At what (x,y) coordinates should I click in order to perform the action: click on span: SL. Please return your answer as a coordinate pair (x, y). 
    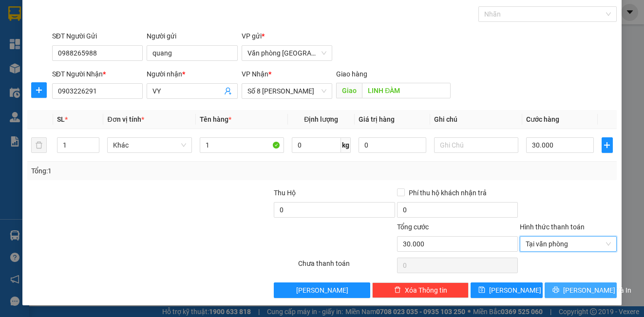
    Looking at the image, I should click on (61, 119).